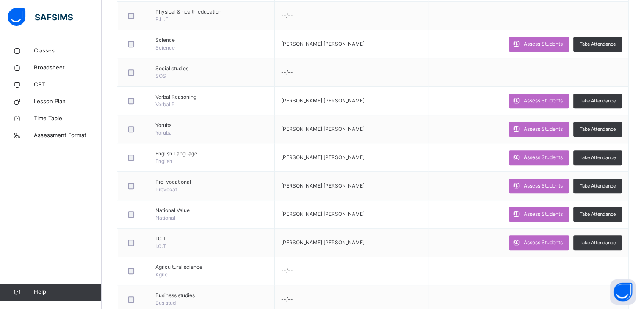 The image size is (644, 309). I want to click on img: safsims, so click(40, 17).